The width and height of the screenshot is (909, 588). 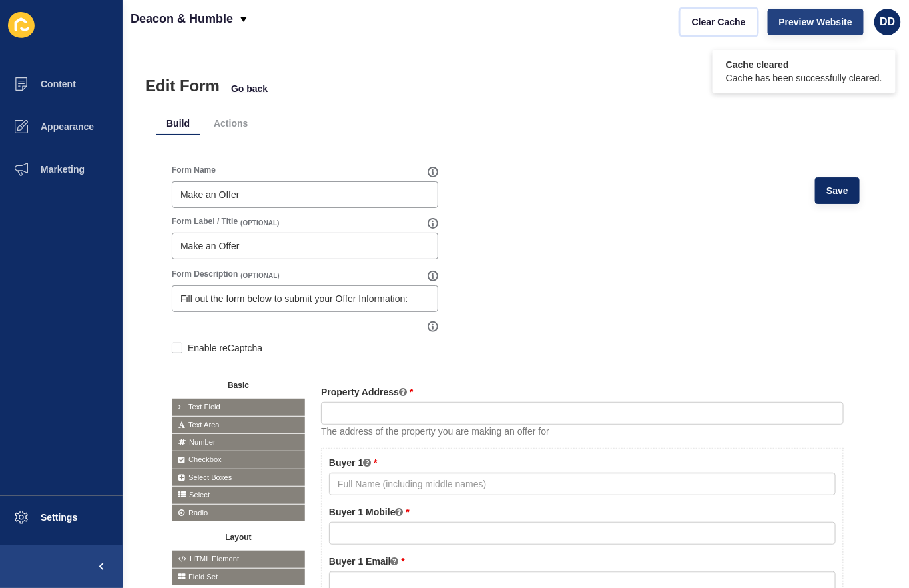 I want to click on h1: Edit Form, so click(x=183, y=86).